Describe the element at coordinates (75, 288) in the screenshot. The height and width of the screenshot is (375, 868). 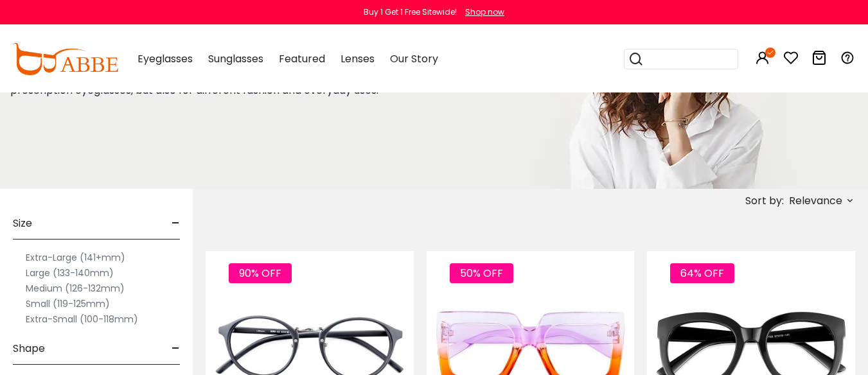
I see `label: Medium (126-132mm)` at that location.